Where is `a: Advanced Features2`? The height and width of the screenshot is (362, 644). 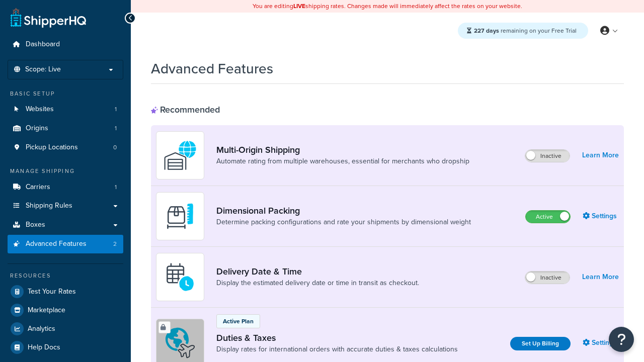 a: Advanced Features2 is located at coordinates (66, 244).